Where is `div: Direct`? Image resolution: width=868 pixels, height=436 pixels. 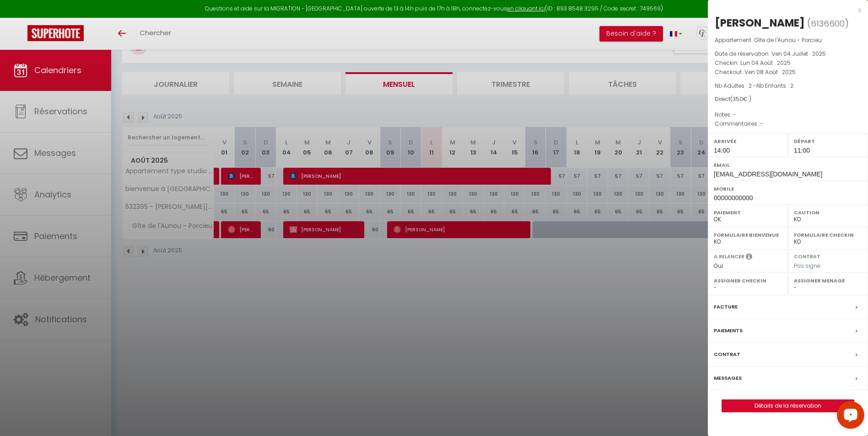 div: Direct is located at coordinates (788, 100).